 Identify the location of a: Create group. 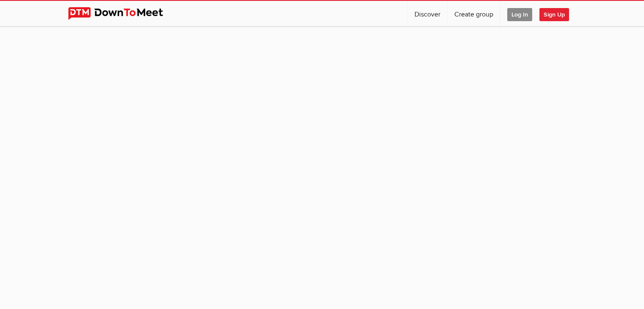
(474, 14).